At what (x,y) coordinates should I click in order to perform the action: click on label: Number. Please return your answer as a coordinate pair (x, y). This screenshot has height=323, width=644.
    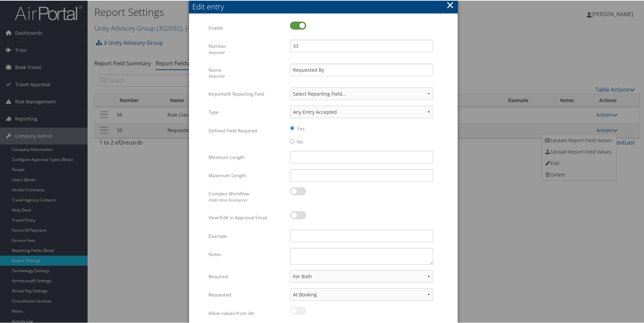
    Looking at the image, I should click on (246, 48).